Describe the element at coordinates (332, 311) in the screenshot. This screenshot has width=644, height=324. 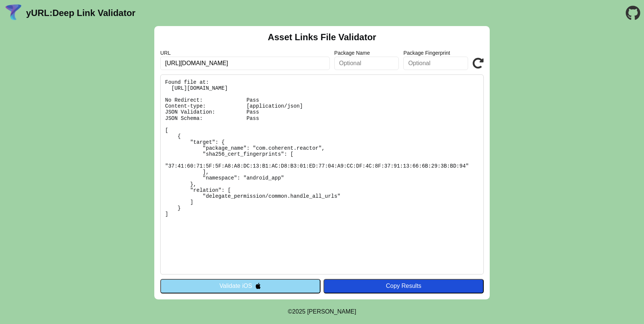
I see `a: Michael Ibragimchayev's Personal Site` at that location.